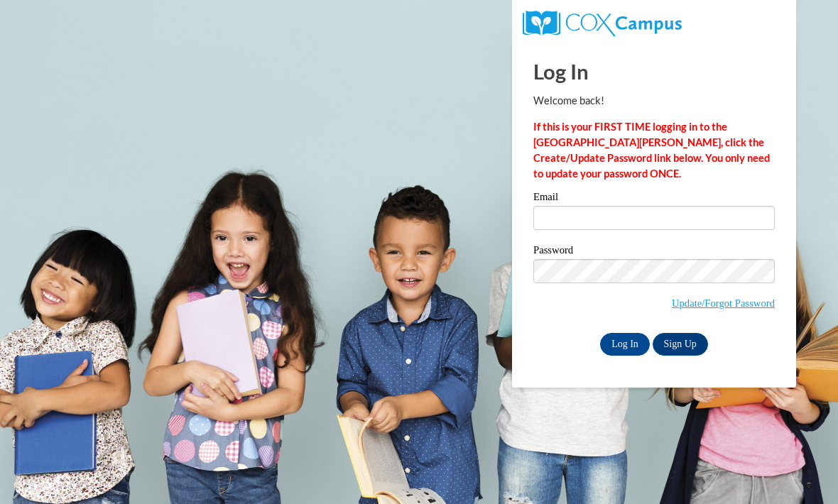  Describe the element at coordinates (625, 344) in the screenshot. I see `input: Log In` at that location.